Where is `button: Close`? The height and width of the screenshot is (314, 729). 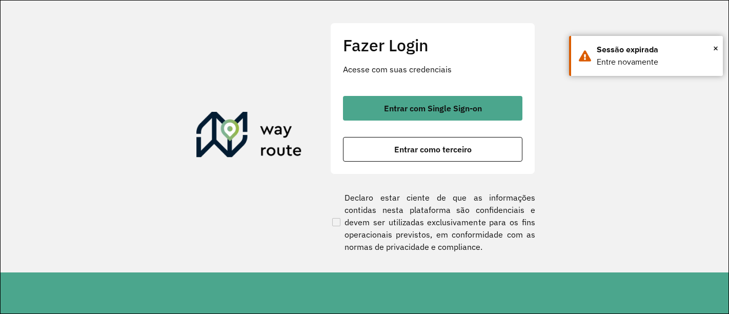
button: Close is located at coordinates (716, 48).